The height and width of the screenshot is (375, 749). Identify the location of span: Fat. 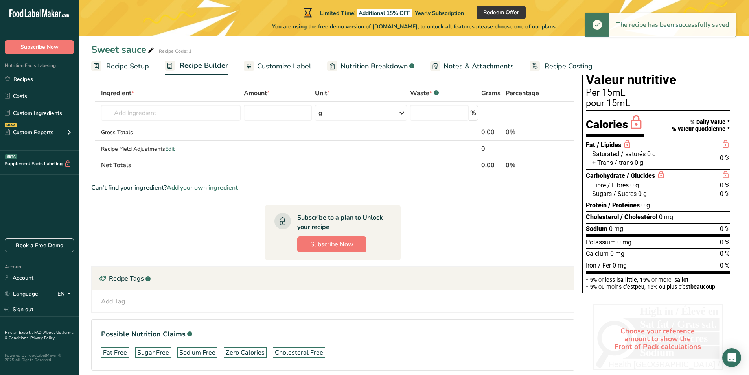
(591, 145).